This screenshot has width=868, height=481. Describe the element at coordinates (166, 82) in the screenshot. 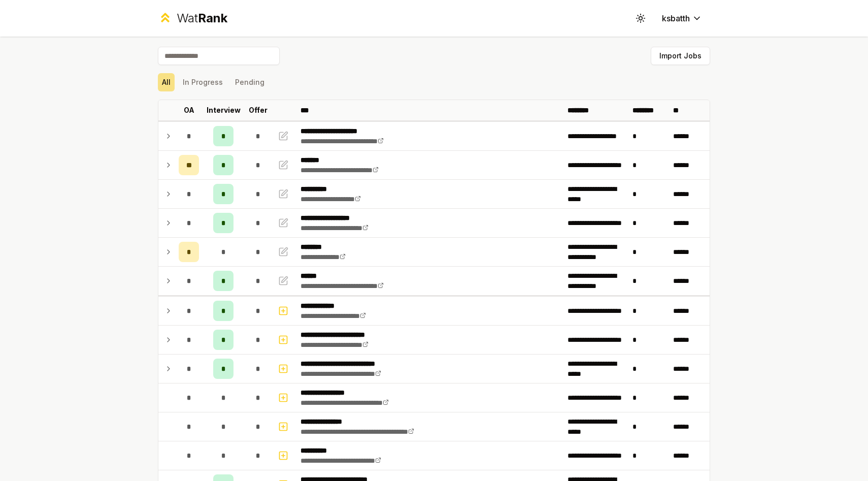

I see `button: All` at that location.